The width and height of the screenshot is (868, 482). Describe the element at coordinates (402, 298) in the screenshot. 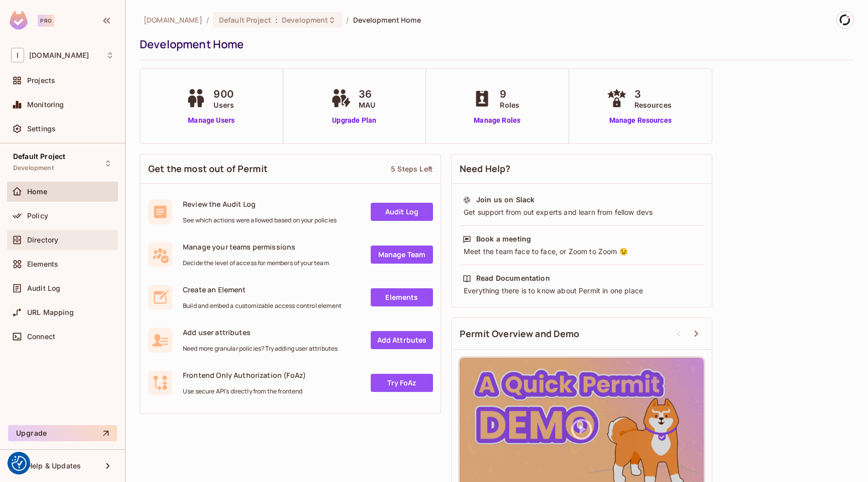

I see `a: Elements` at that location.